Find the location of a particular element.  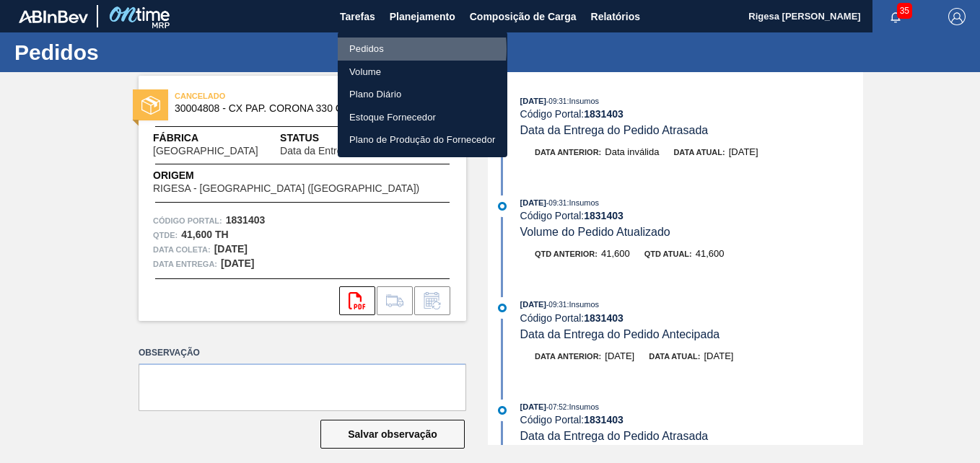

a: Plano Diário is located at coordinates (422, 94).